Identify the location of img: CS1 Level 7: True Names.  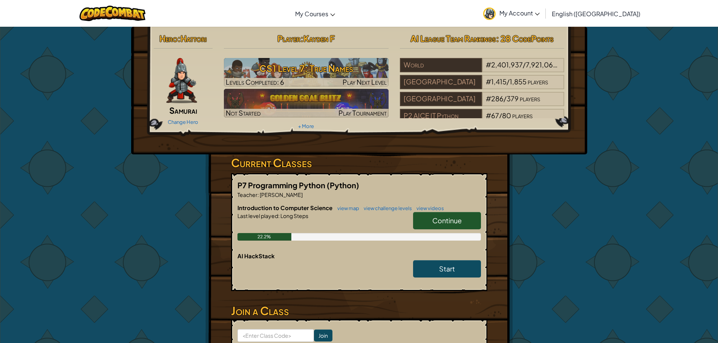
(306, 72).